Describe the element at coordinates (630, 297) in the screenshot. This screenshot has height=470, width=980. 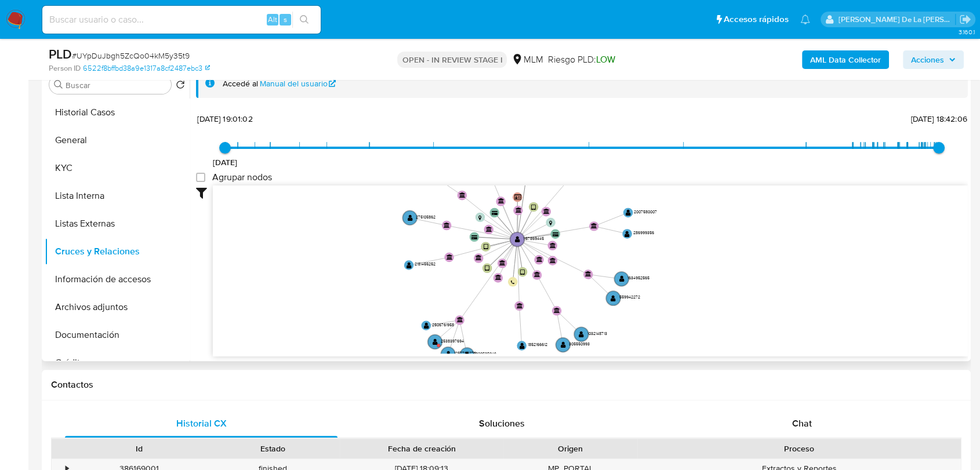
I see `text: 559942272` at that location.